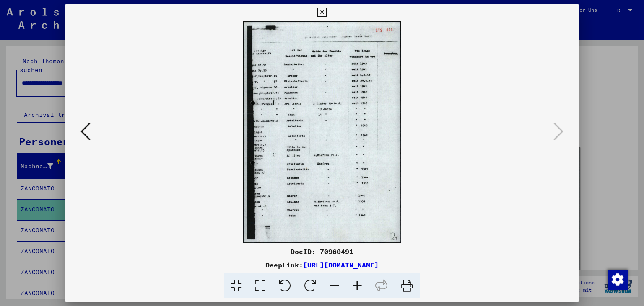 The width and height of the screenshot is (644, 306). What do you see at coordinates (322, 251) in the screenshot?
I see `div: DocID: 70960491` at bounding box center [322, 251].